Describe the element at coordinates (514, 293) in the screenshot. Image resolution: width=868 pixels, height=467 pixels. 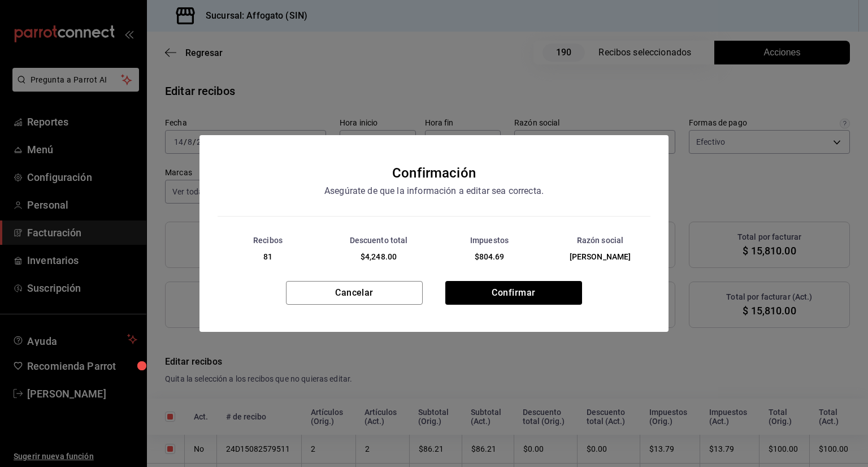
I see `button: Confirmar` at that location.